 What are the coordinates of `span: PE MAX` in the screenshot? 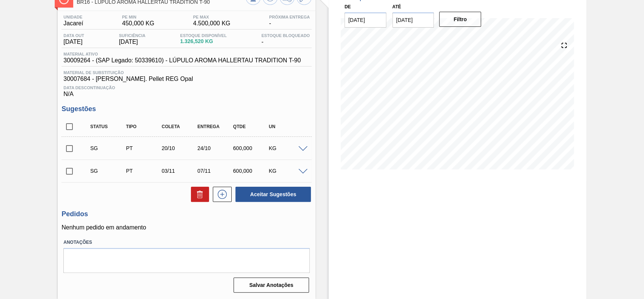 It's located at (212, 17).